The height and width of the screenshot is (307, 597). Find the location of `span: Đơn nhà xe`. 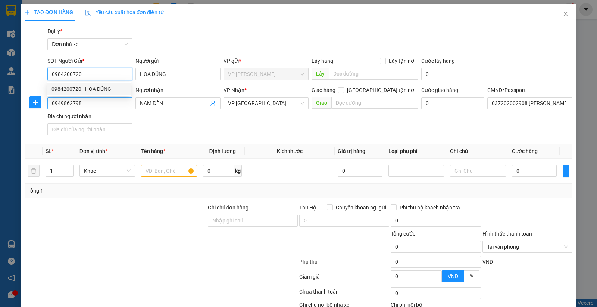

span: Đơn nhà xe is located at coordinates (90, 44).